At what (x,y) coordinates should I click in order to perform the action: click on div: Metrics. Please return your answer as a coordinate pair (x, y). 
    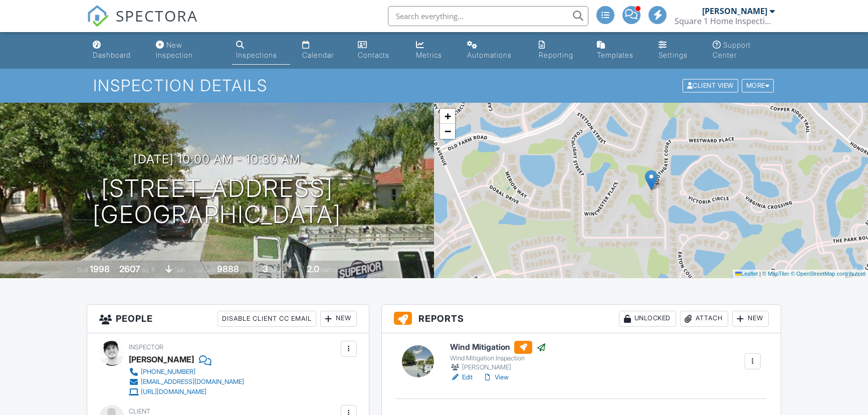
    Looking at the image, I should click on (429, 55).